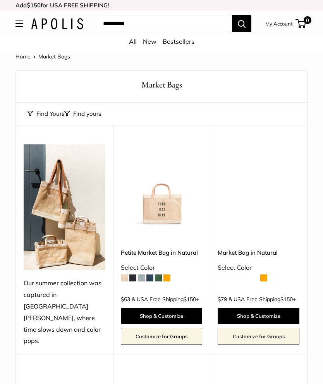 The height and width of the screenshot is (384, 323). I want to click on a: All, so click(133, 41).